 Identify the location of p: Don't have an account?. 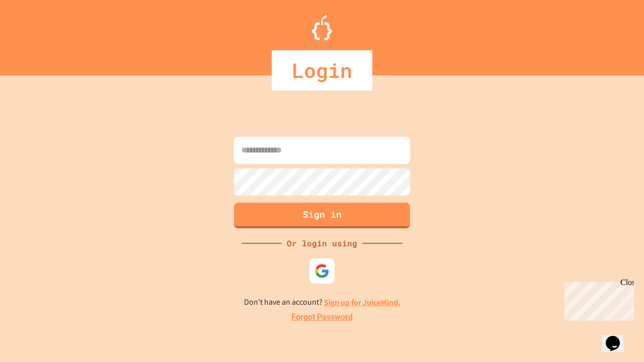
(322, 302).